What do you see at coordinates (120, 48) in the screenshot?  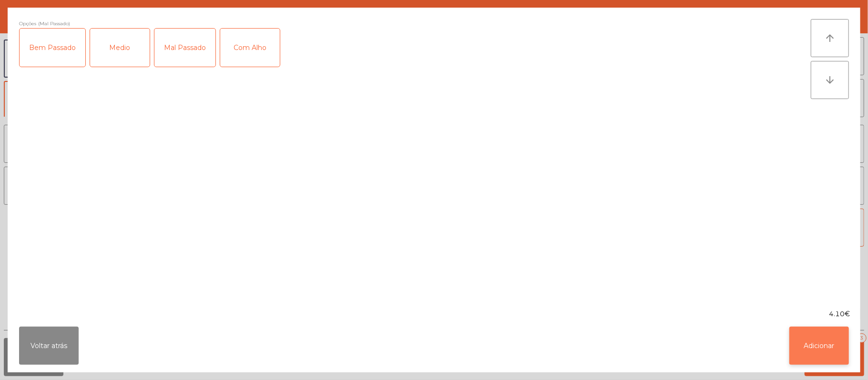 I see `div: Medio` at bounding box center [120, 48].